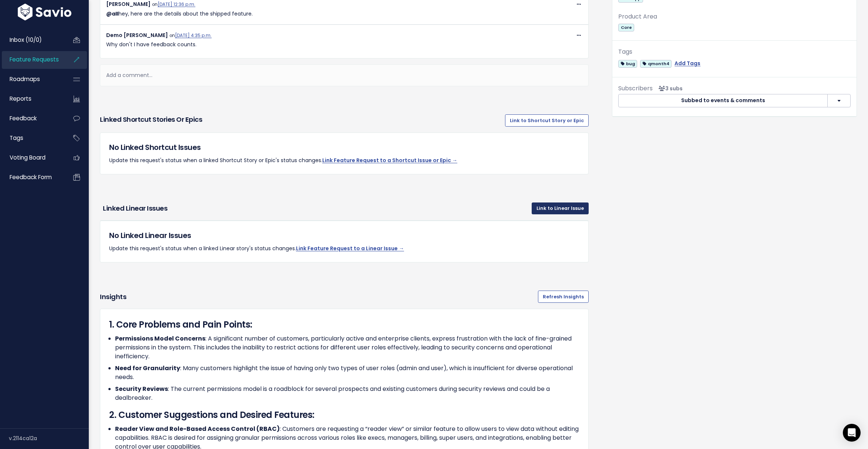 The width and height of the screenshot is (868, 449). What do you see at coordinates (147, 368) in the screenshot?
I see `strong: Need for Granularity` at bounding box center [147, 368].